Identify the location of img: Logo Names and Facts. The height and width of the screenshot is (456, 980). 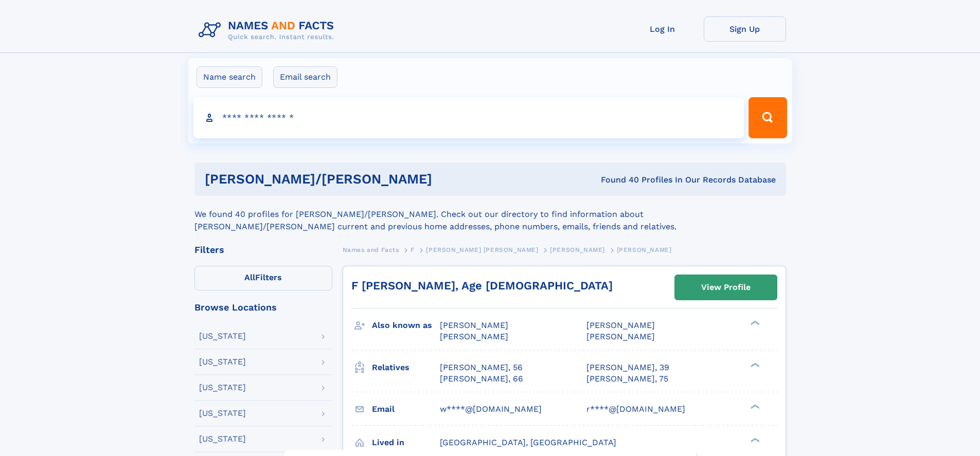
(268, 30).